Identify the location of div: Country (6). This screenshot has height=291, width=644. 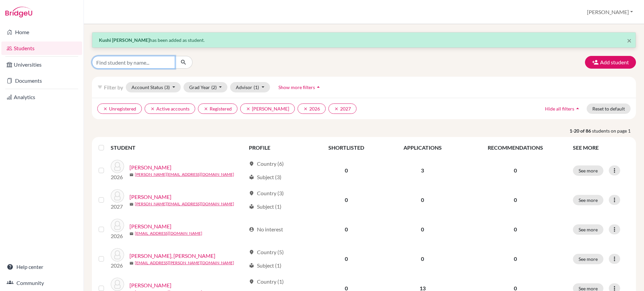
(266, 164).